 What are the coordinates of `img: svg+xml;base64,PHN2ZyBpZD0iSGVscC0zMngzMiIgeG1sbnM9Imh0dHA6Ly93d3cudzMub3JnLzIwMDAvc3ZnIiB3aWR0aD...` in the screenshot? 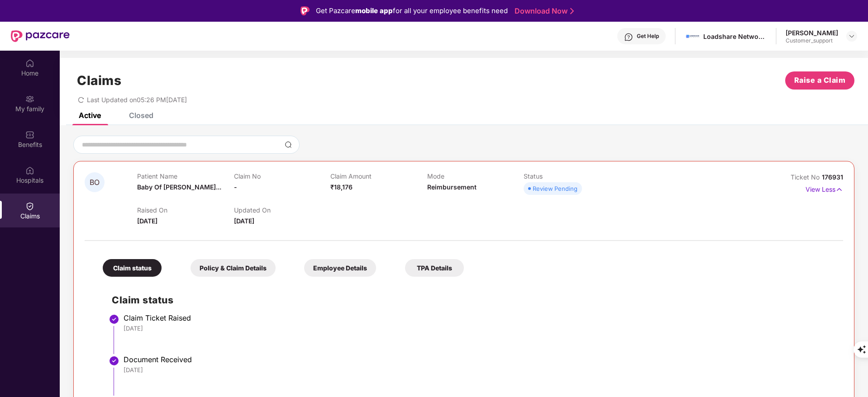 It's located at (628, 37).